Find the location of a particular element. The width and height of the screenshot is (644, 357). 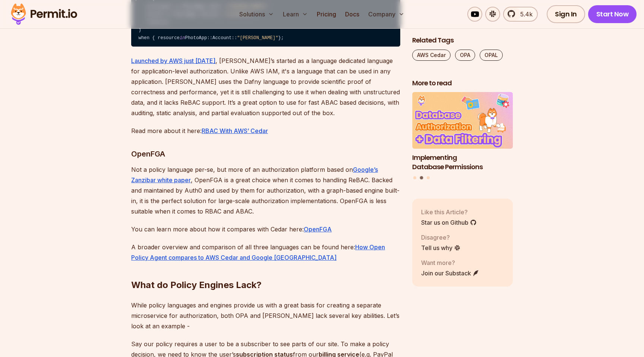

a: 5.4k is located at coordinates (520, 14).